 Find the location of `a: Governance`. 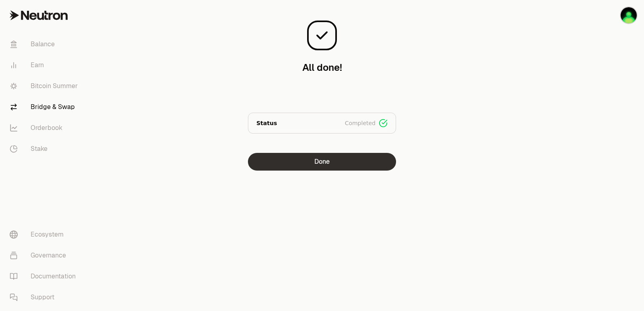

a: Governance is located at coordinates (45, 256).